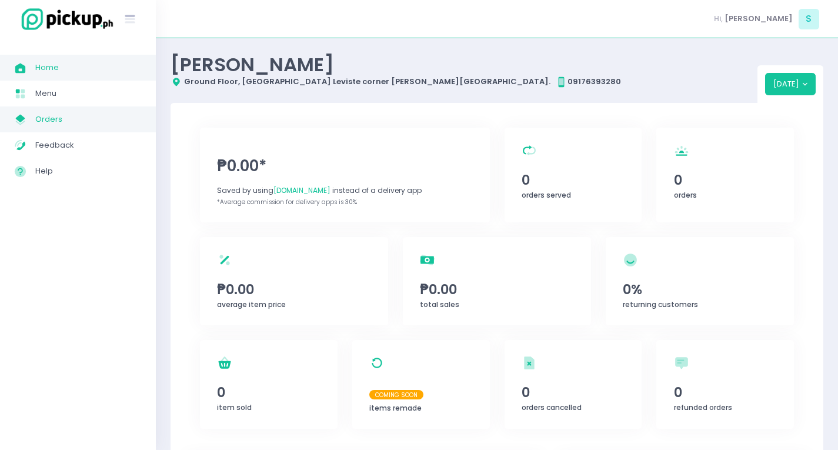 The image size is (838, 450). What do you see at coordinates (395, 408) in the screenshot?
I see `span: items remade` at bounding box center [395, 408].